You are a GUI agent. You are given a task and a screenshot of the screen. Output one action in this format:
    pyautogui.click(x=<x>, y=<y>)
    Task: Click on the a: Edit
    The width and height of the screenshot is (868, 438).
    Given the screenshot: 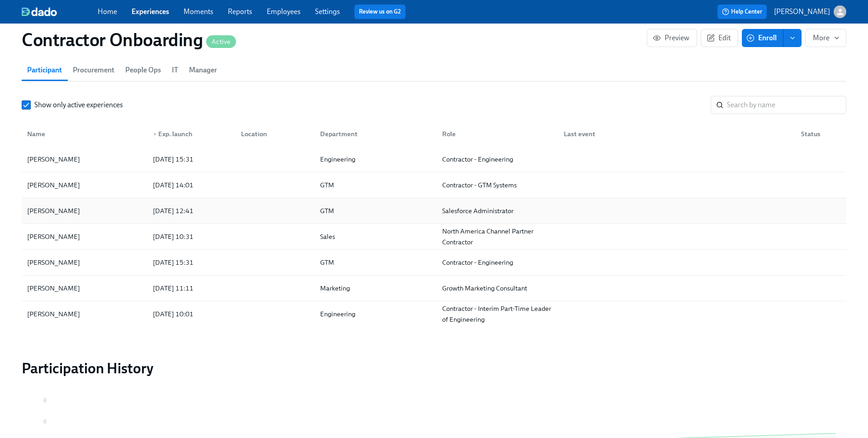 What is the action you would take?
    pyautogui.click(x=719, y=38)
    